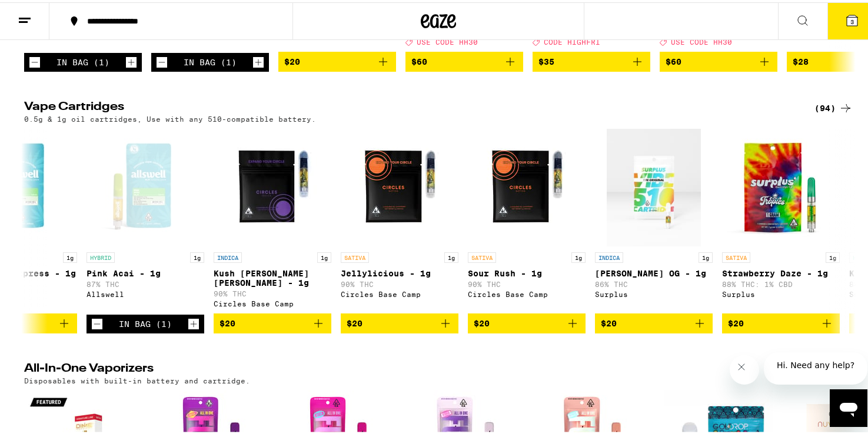 The image size is (868, 434). I want to click on div: (94), so click(833, 106).